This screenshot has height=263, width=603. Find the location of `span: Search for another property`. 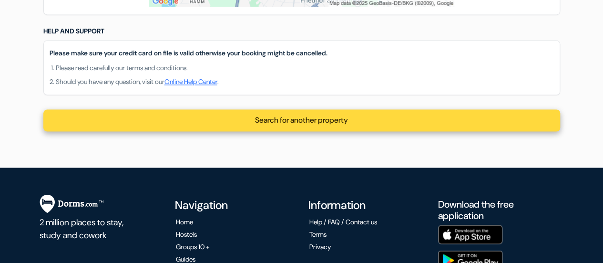

span: Search for another property is located at coordinates (301, 120).